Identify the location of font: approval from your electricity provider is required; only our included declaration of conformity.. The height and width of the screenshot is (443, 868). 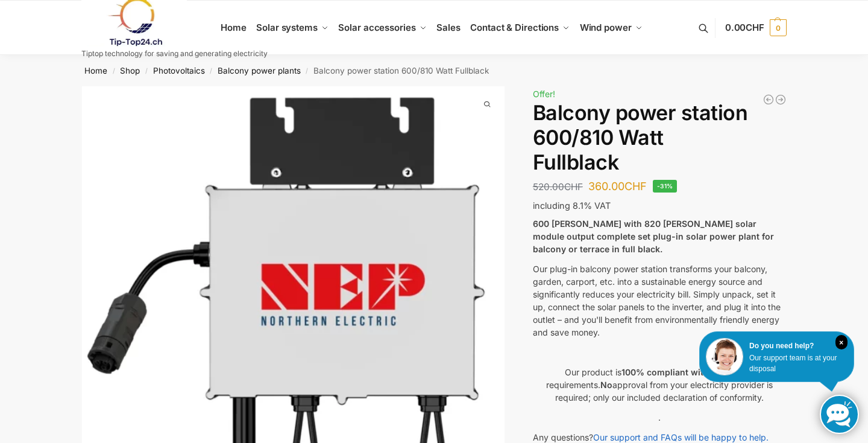
(663, 391).